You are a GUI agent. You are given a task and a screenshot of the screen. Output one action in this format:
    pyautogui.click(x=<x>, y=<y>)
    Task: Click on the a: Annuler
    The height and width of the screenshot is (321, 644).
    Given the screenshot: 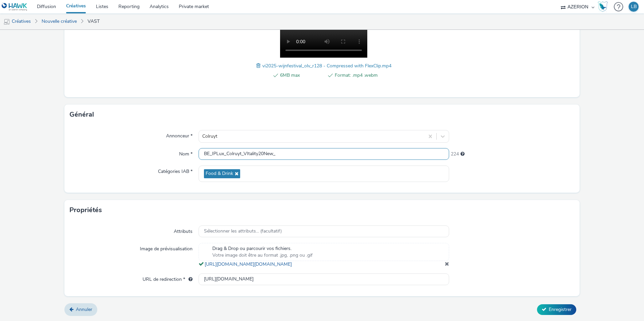 What is the action you would take?
    pyautogui.click(x=81, y=310)
    